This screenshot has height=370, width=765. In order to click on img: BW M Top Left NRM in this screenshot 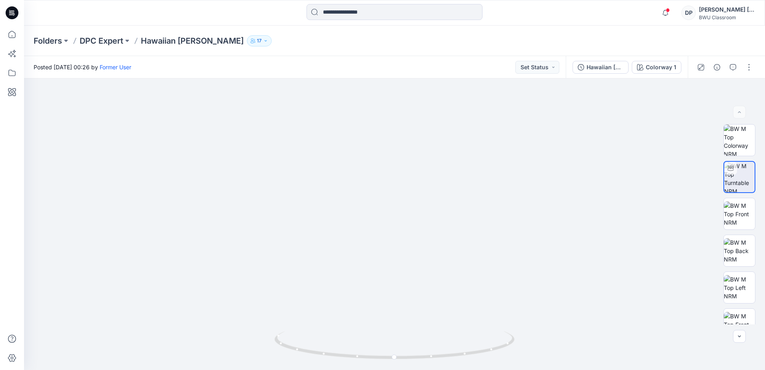, I will do `click(739, 287)`.